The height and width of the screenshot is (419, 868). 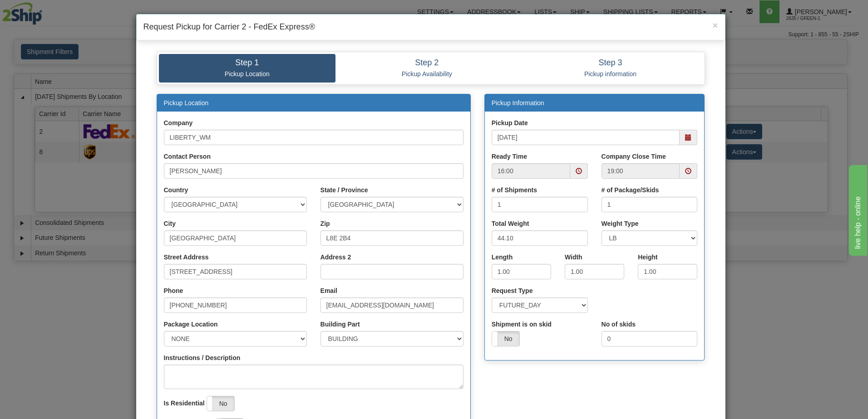 I want to click on label: Shipment is on skid, so click(x=522, y=324).